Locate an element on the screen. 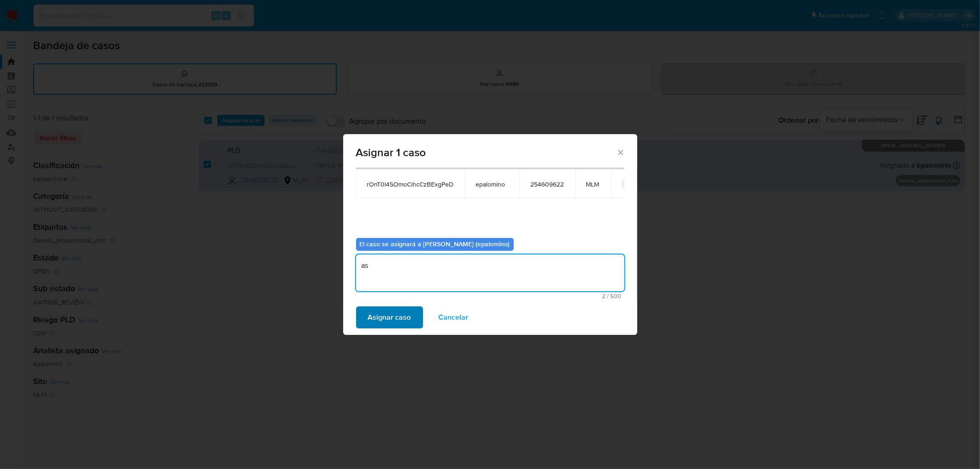 The width and height of the screenshot is (980, 469). span: rOnT0l4SOmoCihcCzBExgPeD is located at coordinates (410, 184).